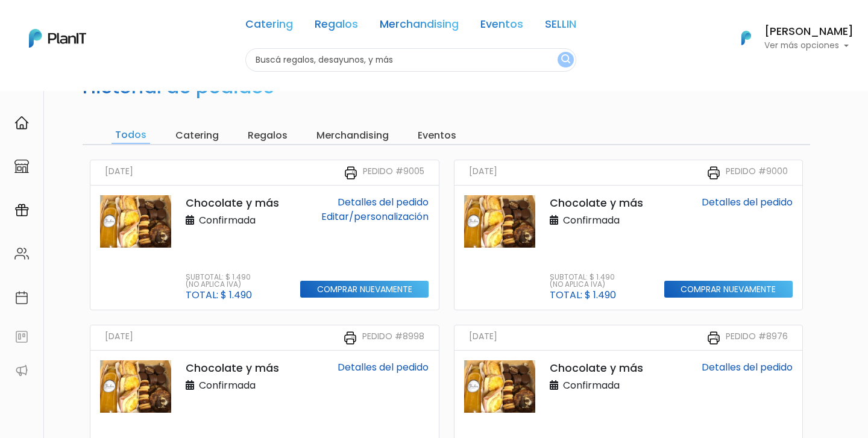  What do you see at coordinates (22, 371) in the screenshot?
I see `img: partners-52edf745621dab592f3b2c58e3bca9d71375a7ef29c3b500c9f145b62cc070d4.svg` at bounding box center [22, 371].